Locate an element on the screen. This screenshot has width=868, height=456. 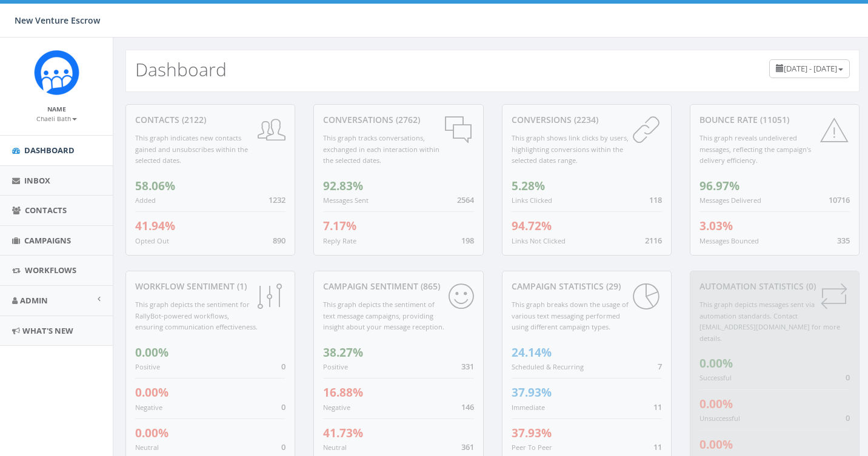
small: Scheduled & Recurring is located at coordinates (547, 366).